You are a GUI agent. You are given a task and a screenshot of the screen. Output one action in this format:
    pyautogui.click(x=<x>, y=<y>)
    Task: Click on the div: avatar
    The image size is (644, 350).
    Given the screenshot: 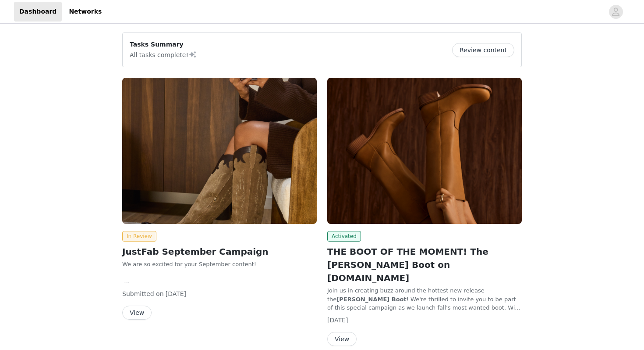 What is the action you would take?
    pyautogui.click(x=616, y=12)
    